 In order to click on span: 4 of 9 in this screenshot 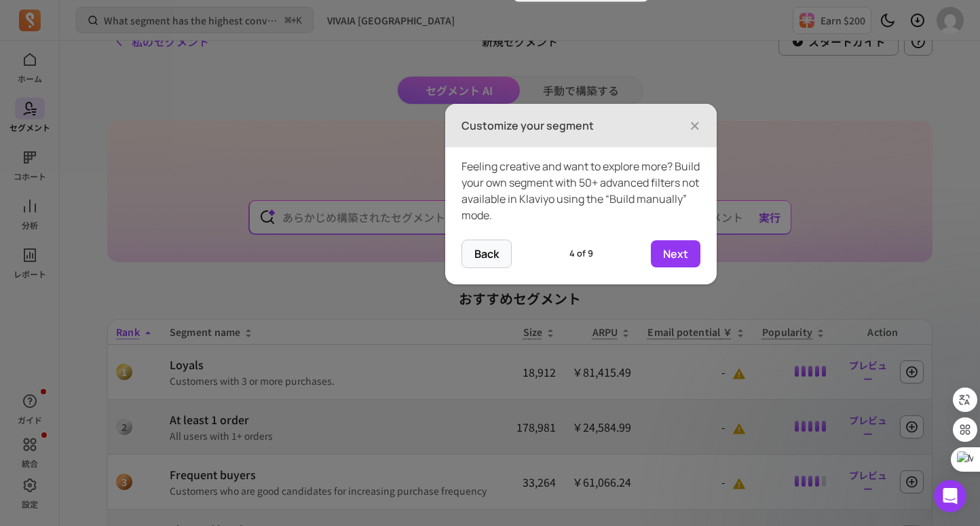, I will do `click(581, 253)`.